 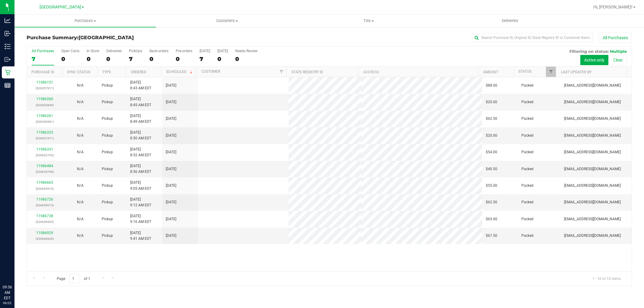 I want to click on th: Address, so click(x=418, y=72).